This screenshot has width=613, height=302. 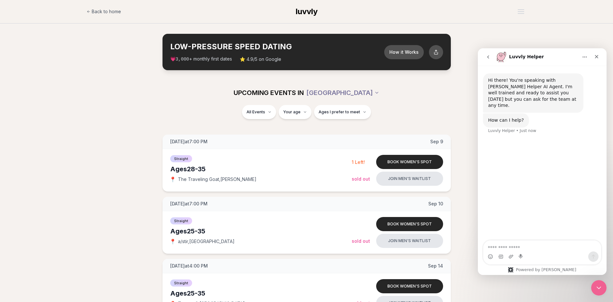 What do you see at coordinates (28, 72) in the screenshot?
I see `div: How can I help?` at bounding box center [28, 72].